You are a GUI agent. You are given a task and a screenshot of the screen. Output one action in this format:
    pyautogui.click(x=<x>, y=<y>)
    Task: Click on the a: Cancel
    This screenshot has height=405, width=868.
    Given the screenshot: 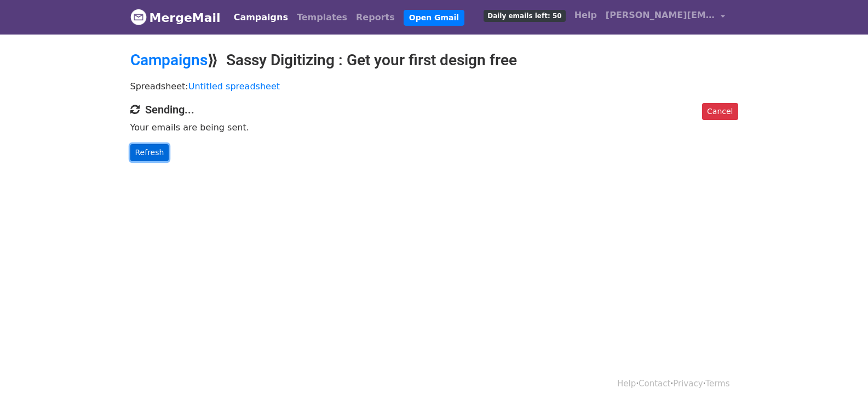 What is the action you would take?
    pyautogui.click(x=720, y=112)
    